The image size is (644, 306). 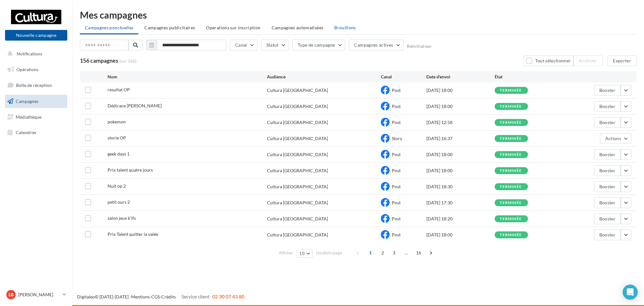 I want to click on button: Exporter, so click(x=622, y=61).